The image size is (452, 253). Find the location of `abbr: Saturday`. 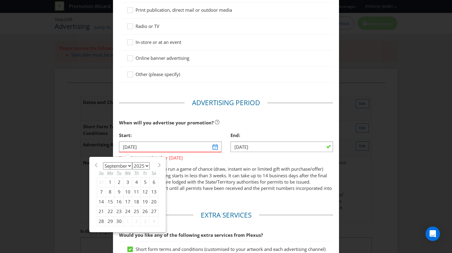

abbr: Saturday is located at coordinates (154, 173).